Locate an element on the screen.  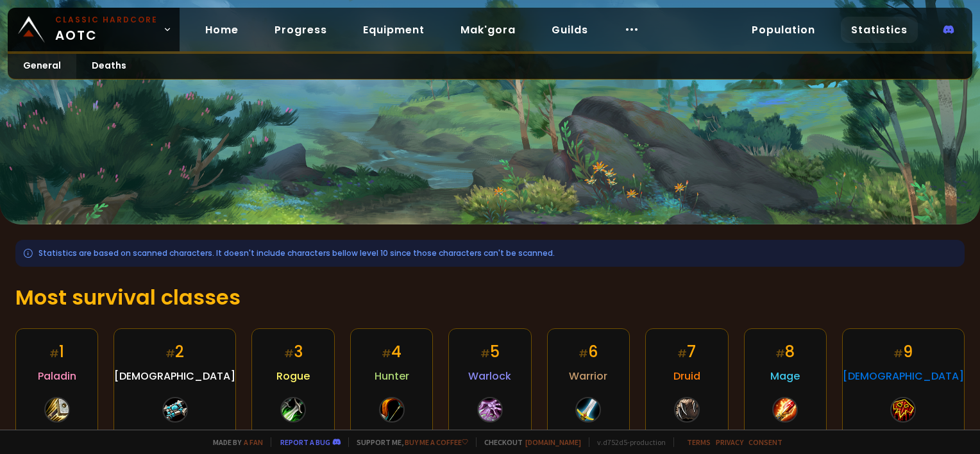
a: Terms is located at coordinates (699, 442).